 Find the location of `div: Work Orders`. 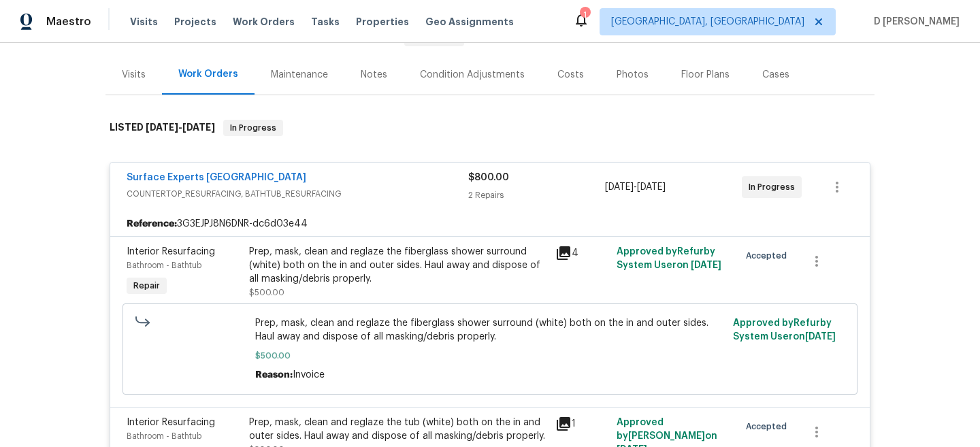

div: Work Orders is located at coordinates (208, 74).